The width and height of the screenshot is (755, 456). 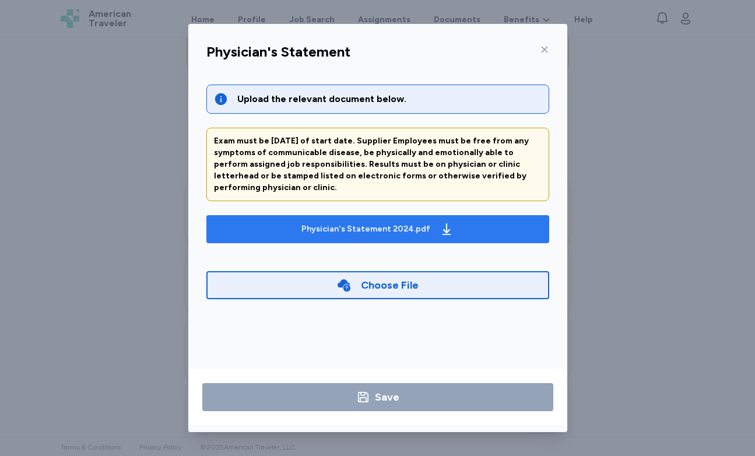 I want to click on button: Physician's Statement 2024.pdf, so click(x=378, y=229).